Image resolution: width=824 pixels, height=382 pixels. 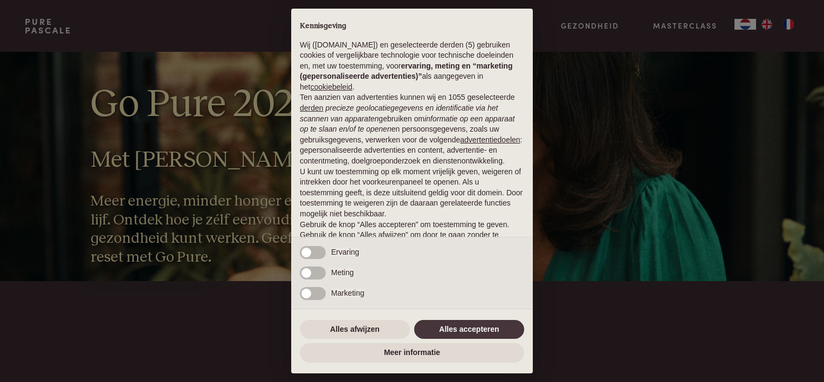 What do you see at coordinates (347, 293) in the screenshot?
I see `span: Marketing` at bounding box center [347, 293].